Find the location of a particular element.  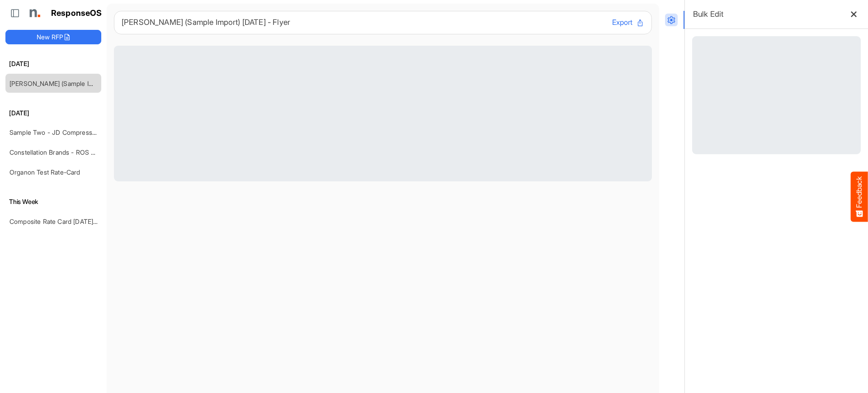

a: Organon Test Rate-Card is located at coordinates (45, 172).